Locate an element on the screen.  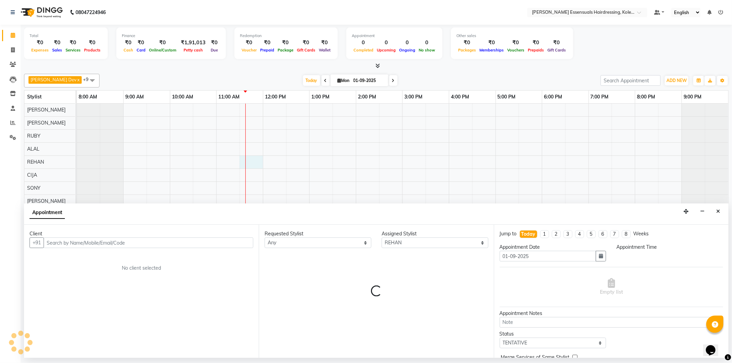
span: Sales is located at coordinates (57, 50).